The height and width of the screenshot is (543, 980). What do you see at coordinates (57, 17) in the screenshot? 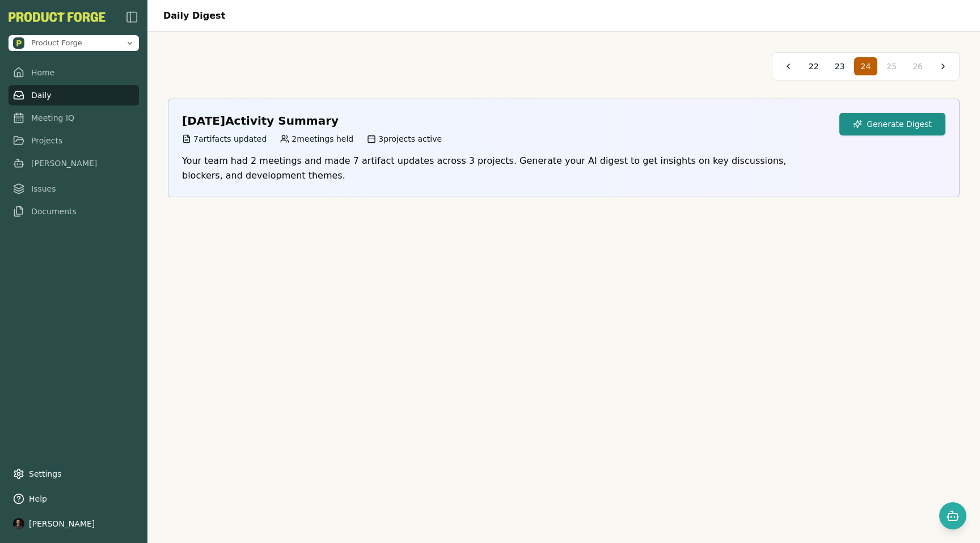
I see `button: PF-Logo` at bounding box center [57, 17].